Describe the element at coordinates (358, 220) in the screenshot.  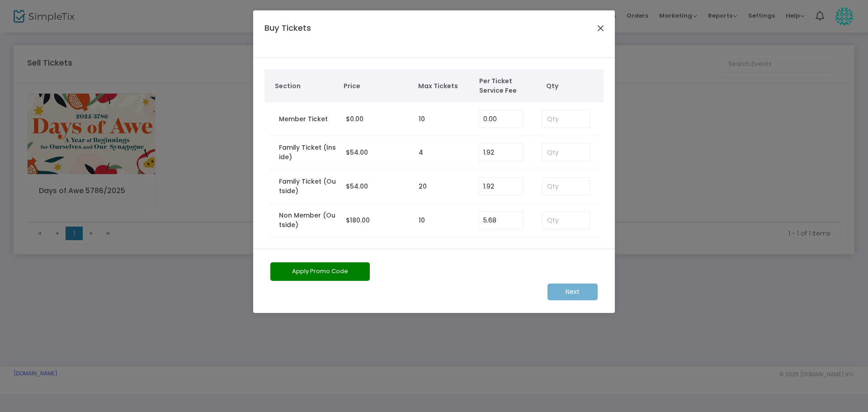
I see `span: $180.00` at that location.